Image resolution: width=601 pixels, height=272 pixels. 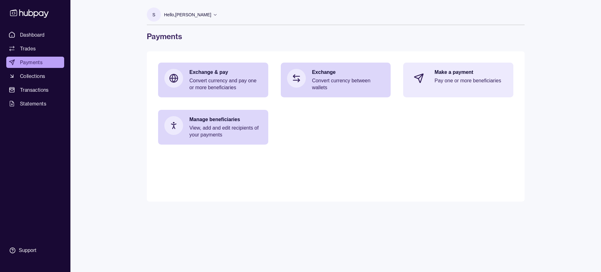 What do you see at coordinates (28, 251) in the screenshot?
I see `div: Support` at bounding box center [28, 251].